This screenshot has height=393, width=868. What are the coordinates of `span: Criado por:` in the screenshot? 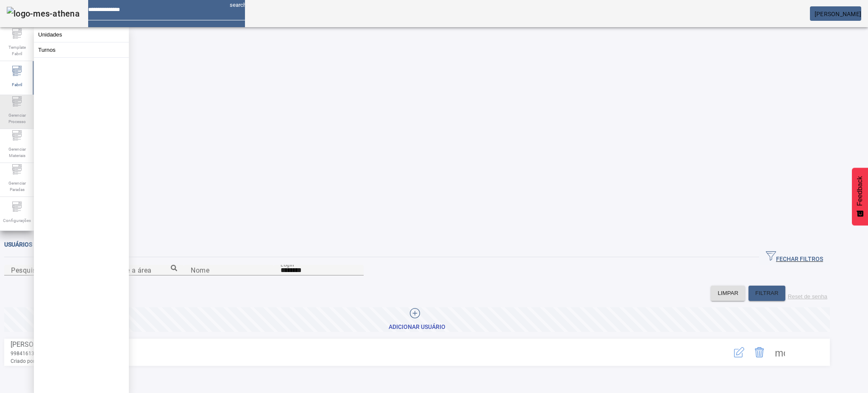 It's located at (351, 362).